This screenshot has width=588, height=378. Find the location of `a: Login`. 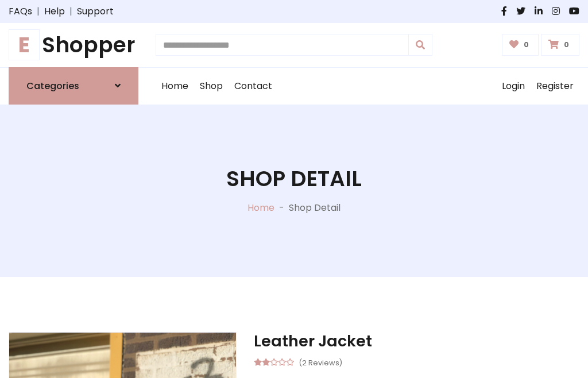

a: Login is located at coordinates (513, 86).